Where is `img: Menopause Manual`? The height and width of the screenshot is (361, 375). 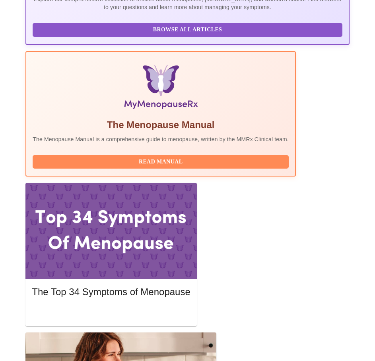
img: Menopause Manual is located at coordinates (160, 89).